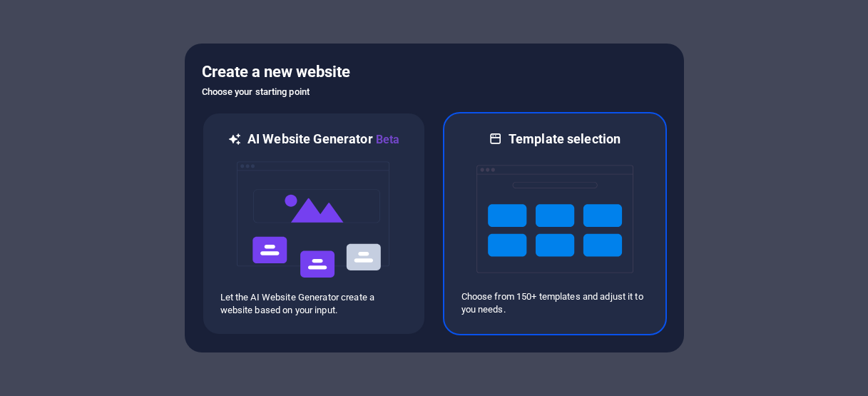 The image size is (868, 396). Describe the element at coordinates (434, 92) in the screenshot. I see `h6: Choose your starting point` at that location.